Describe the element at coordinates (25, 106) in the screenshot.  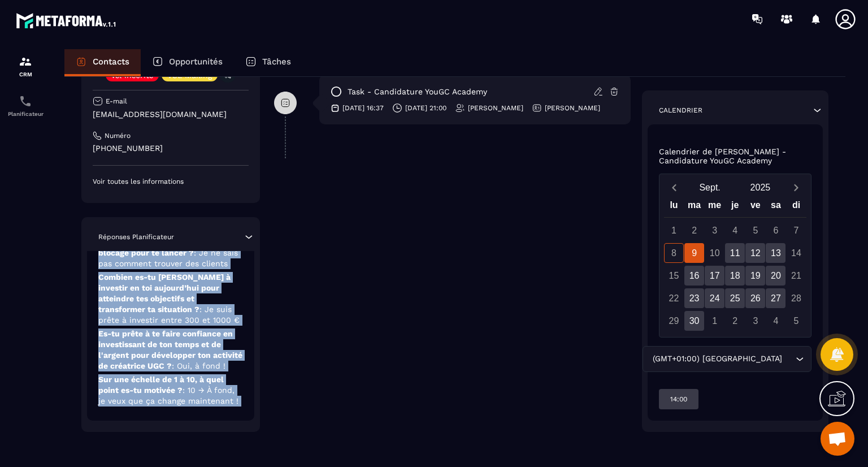
I see `a: schedulerschedulerPlanificateur` at that location.